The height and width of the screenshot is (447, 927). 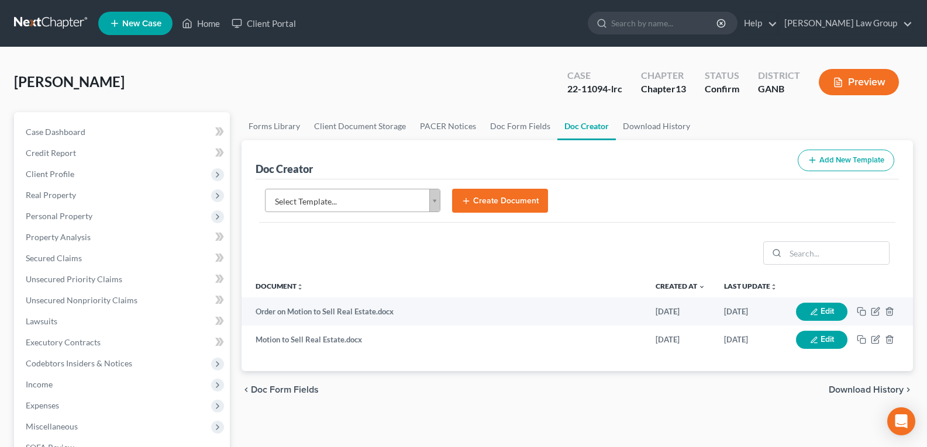 What do you see at coordinates (837, 253) in the screenshot?
I see `input: Search...` at bounding box center [837, 253].